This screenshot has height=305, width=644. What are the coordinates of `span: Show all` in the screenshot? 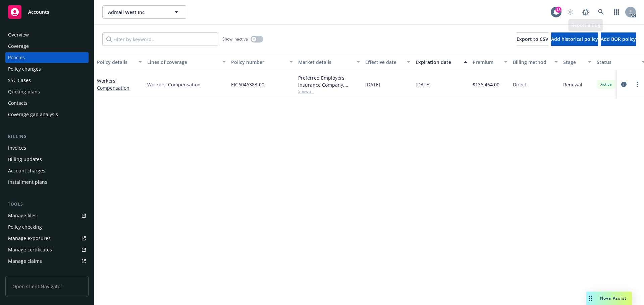 It's located at (329, 91).